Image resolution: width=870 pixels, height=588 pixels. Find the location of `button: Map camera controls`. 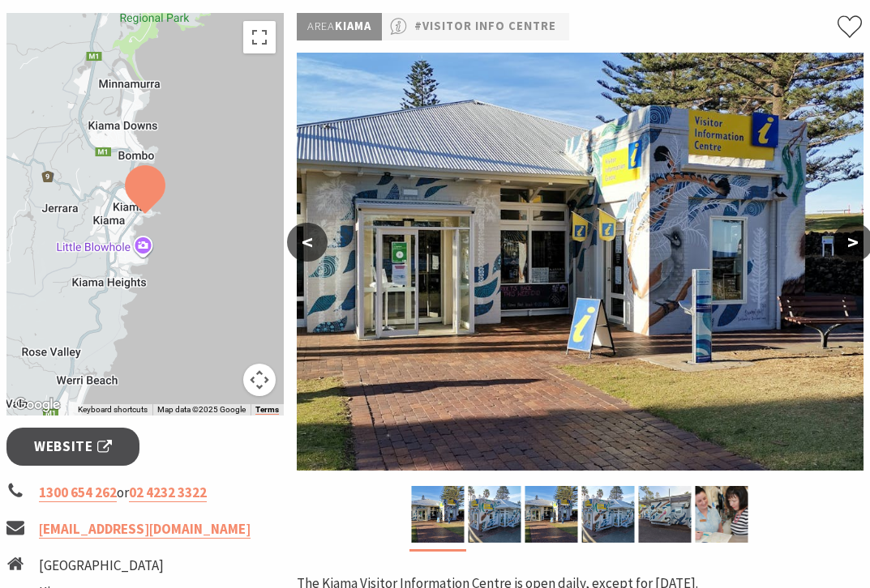

button: Map camera controls is located at coordinates (259, 380).